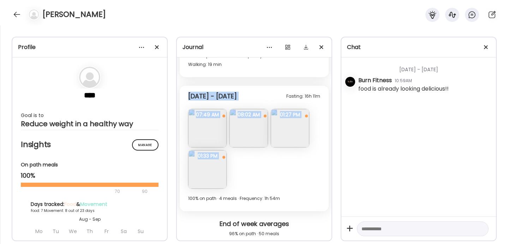 The image size is (508, 244). Describe the element at coordinates (419, 47) in the screenshot. I see `div: Chat` at that location.